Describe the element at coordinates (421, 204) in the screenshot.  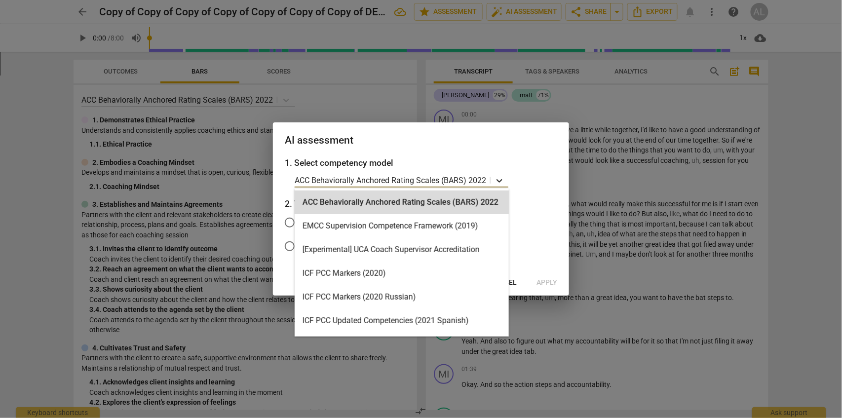
I see `h3: 2. Who is the coach?` at that location.